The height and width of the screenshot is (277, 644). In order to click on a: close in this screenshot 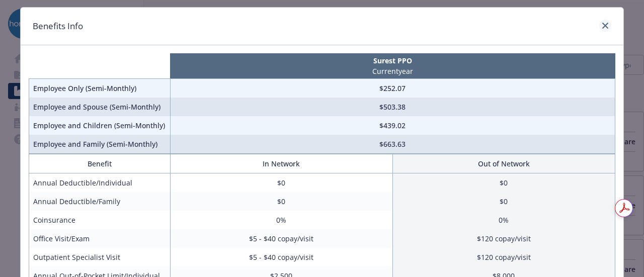, I will do `click(606, 25)`.